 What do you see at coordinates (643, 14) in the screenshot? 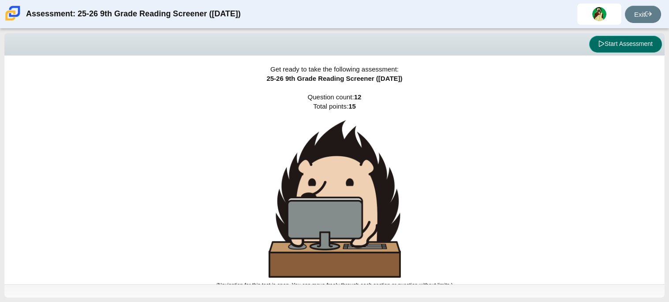
I see `a: Exit` at bounding box center [643, 14].